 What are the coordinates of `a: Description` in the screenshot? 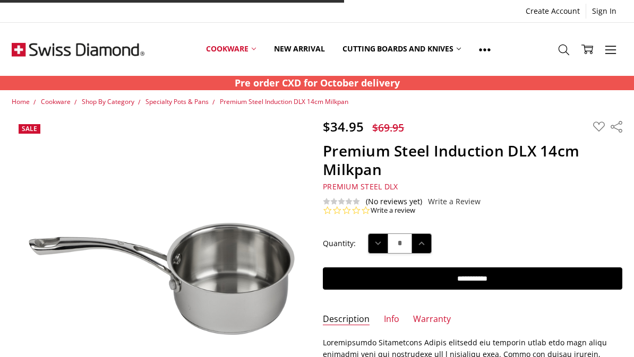 It's located at (346, 320).